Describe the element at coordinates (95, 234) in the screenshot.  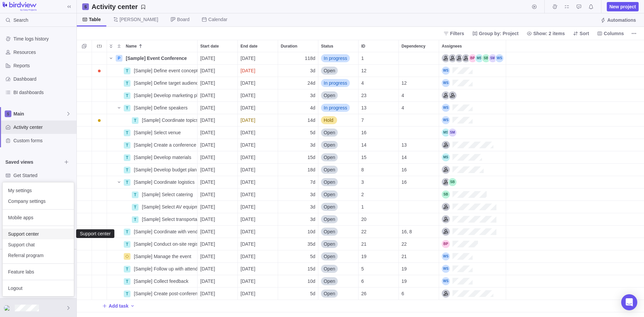
I see `div: Support center` at that location.